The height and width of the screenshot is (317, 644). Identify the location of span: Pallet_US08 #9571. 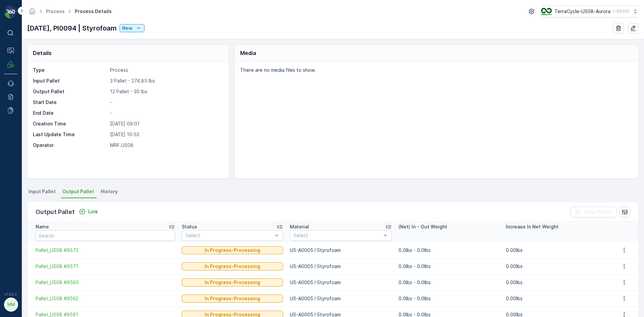
(105, 267).